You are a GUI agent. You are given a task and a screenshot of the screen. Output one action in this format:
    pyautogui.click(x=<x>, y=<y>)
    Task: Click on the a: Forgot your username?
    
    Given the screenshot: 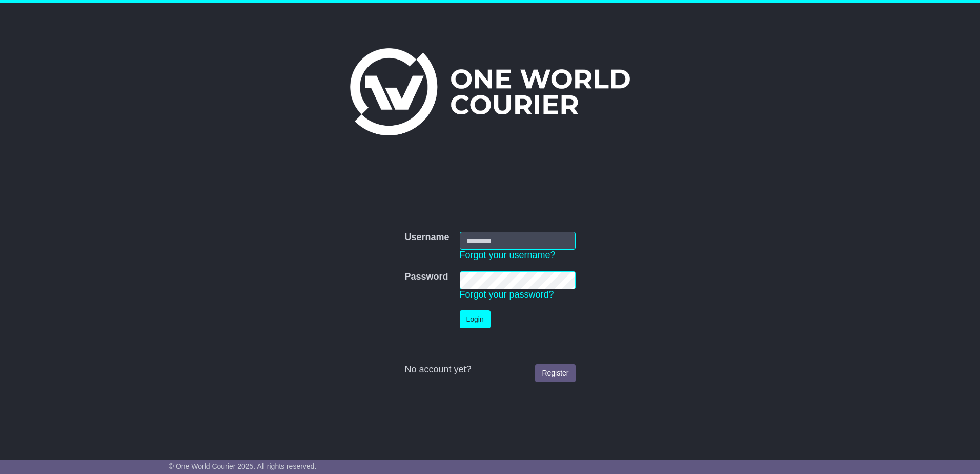 What is the action you would take?
    pyautogui.click(x=508, y=255)
    